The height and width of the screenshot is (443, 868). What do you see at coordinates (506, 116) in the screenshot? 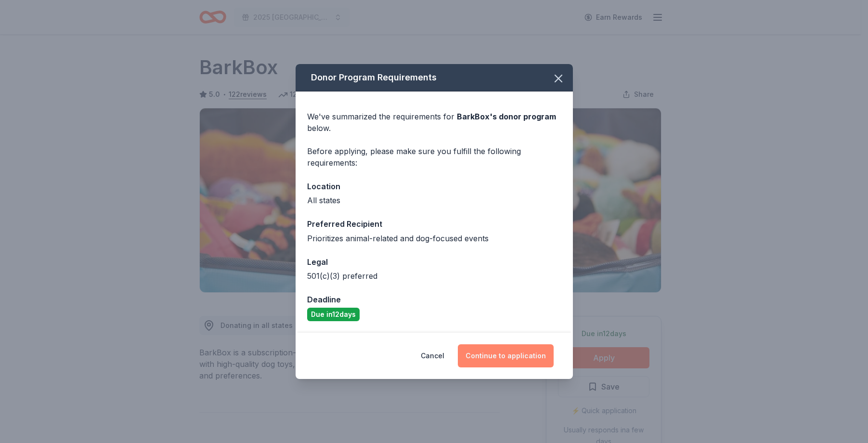
I see `span: BarkBox 's donor program` at bounding box center [506, 116].